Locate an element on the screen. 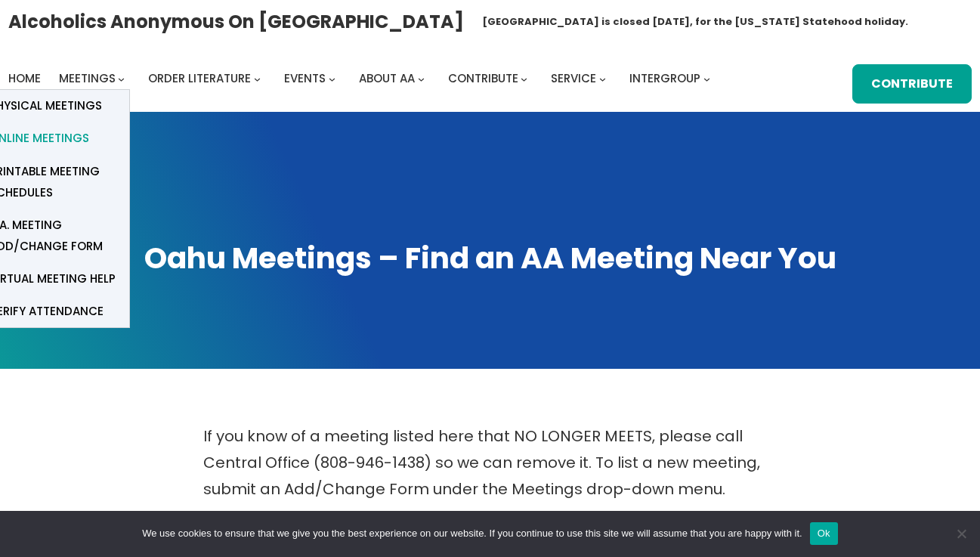 Image resolution: width=980 pixels, height=557 pixels. a: About AA is located at coordinates (386, 79).